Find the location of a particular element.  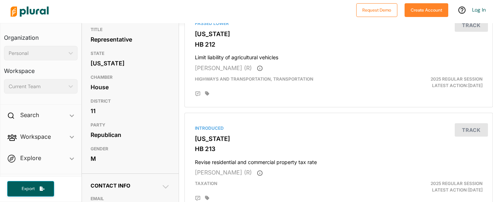

h3: Workspace is located at coordinates (41, 68).